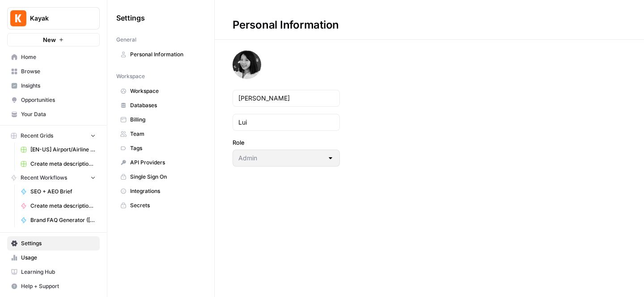 This screenshot has height=297, width=644. I want to click on span: Recent Workflows, so click(44, 178).